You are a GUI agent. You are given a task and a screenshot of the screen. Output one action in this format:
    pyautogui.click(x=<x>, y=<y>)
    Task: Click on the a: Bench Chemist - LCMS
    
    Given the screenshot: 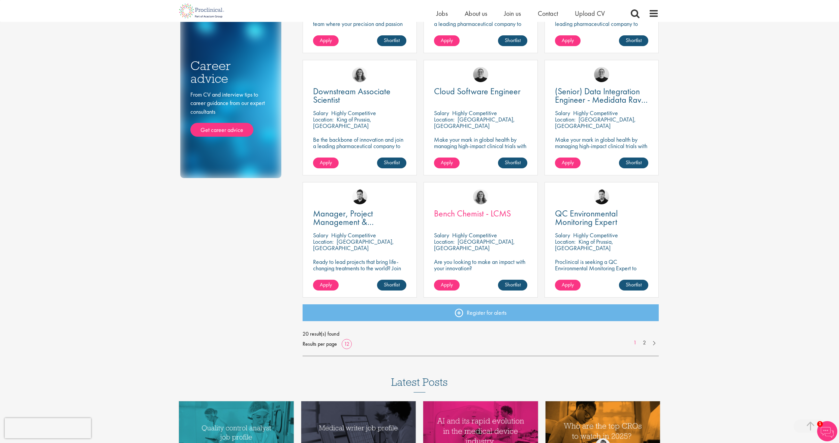 What is the action you would take?
    pyautogui.click(x=481, y=214)
    